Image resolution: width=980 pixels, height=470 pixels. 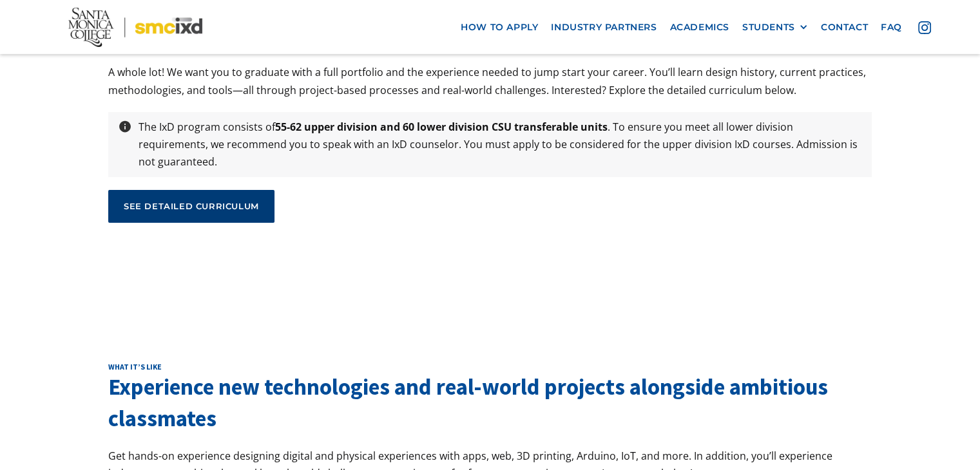 What do you see at coordinates (135, 27) in the screenshot?
I see `img: Santa Monica College - SMC IxD logo` at bounding box center [135, 27].